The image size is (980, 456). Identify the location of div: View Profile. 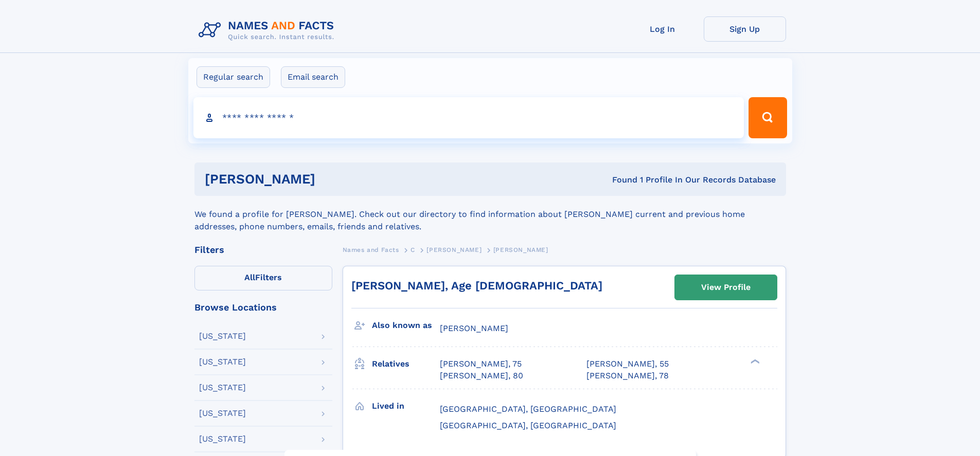
(726, 288).